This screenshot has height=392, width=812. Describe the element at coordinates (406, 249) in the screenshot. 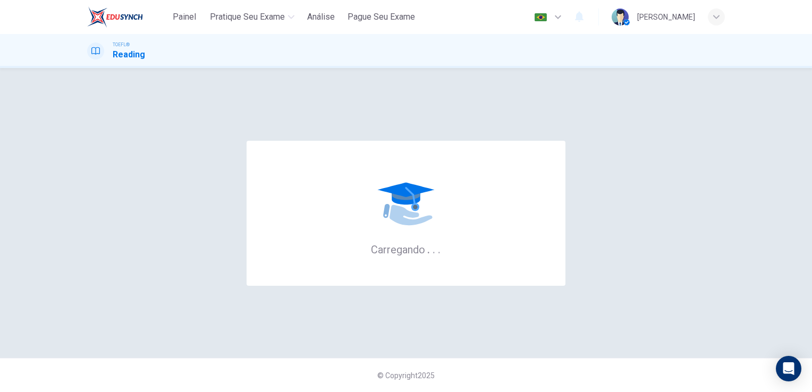

I see `h6: Carregando` at that location.